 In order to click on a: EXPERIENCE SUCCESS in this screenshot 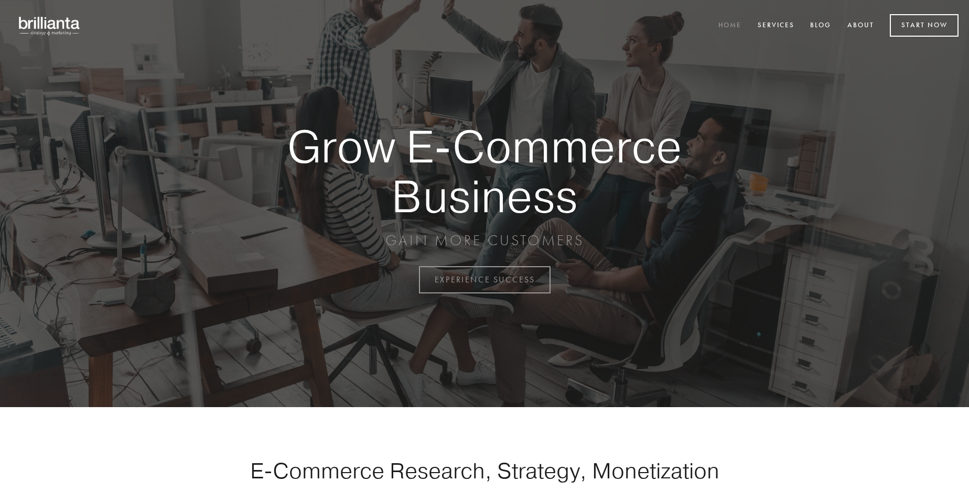, I will do `click(484, 280)`.